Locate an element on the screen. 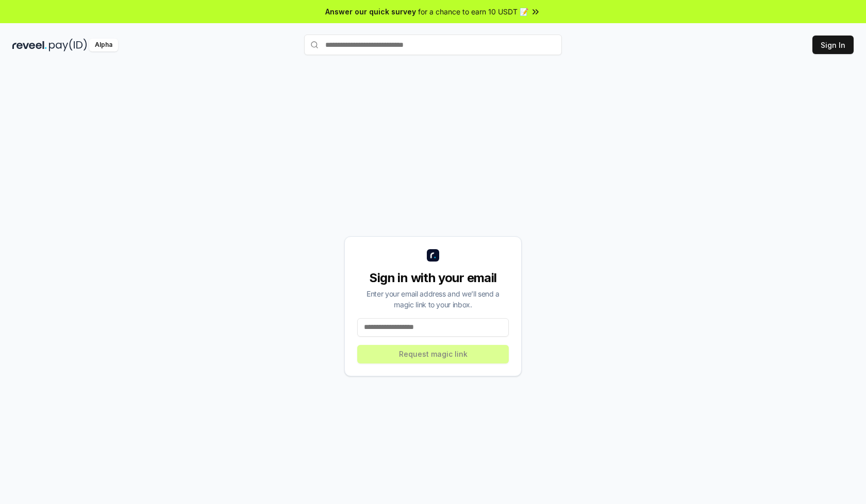  button: Sign In is located at coordinates (833, 45).